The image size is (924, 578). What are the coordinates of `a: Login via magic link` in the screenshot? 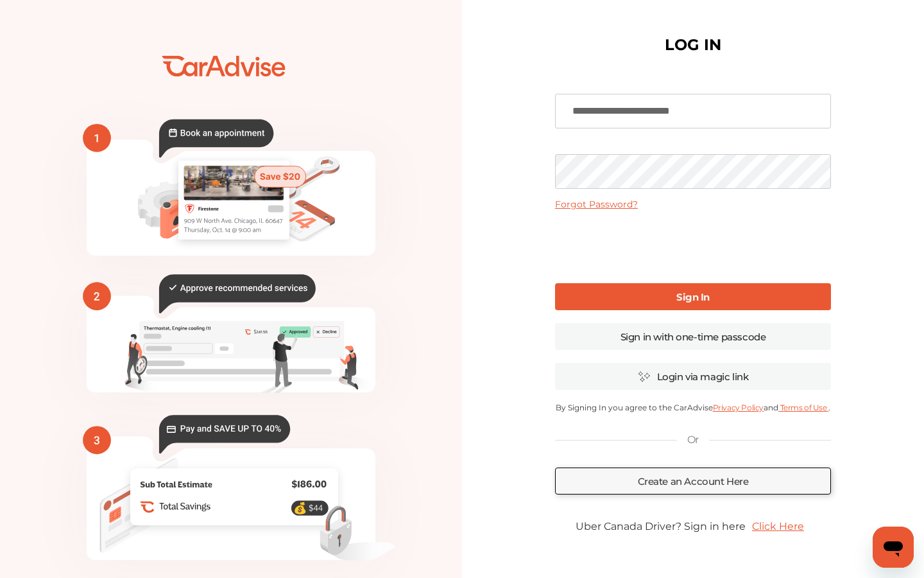 It's located at (694, 376).